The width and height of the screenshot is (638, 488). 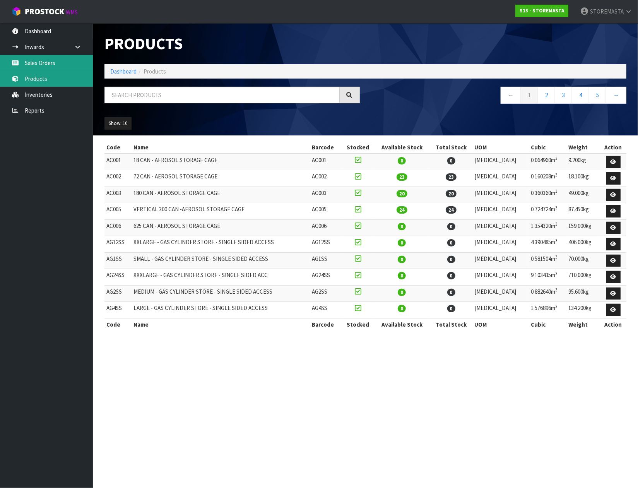 I want to click on td: 180 CAN - AEROSOL STORAGE CAGE, so click(x=221, y=195).